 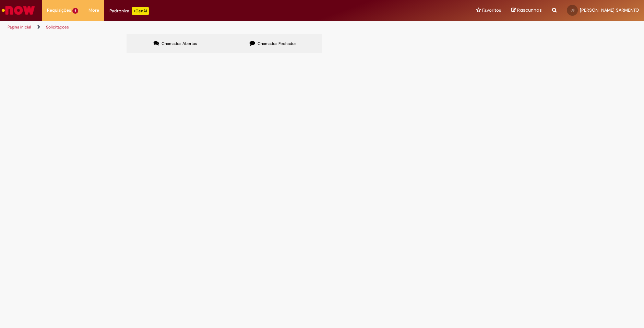 I want to click on ul: Trilhas de página, so click(x=215, y=27).